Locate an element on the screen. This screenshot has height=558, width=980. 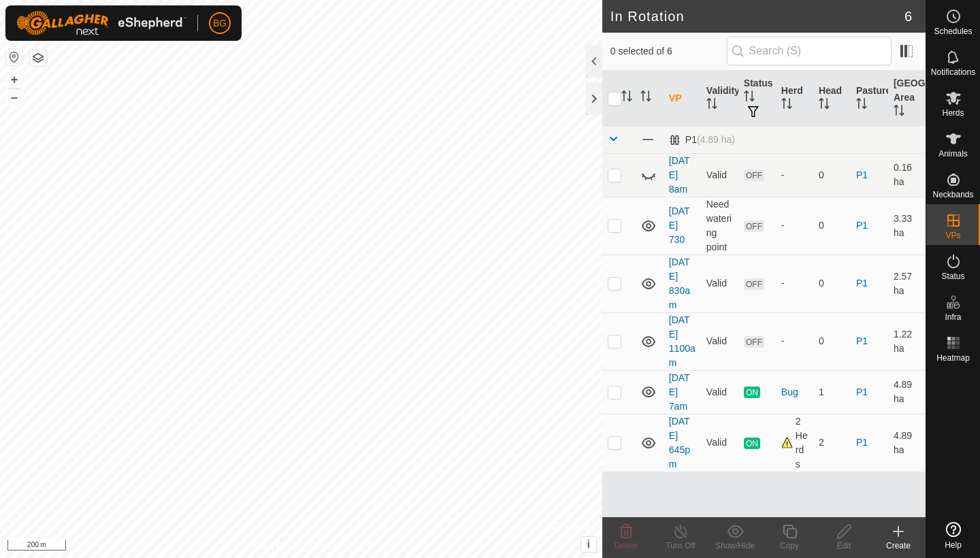
span: Infra is located at coordinates (952, 317).